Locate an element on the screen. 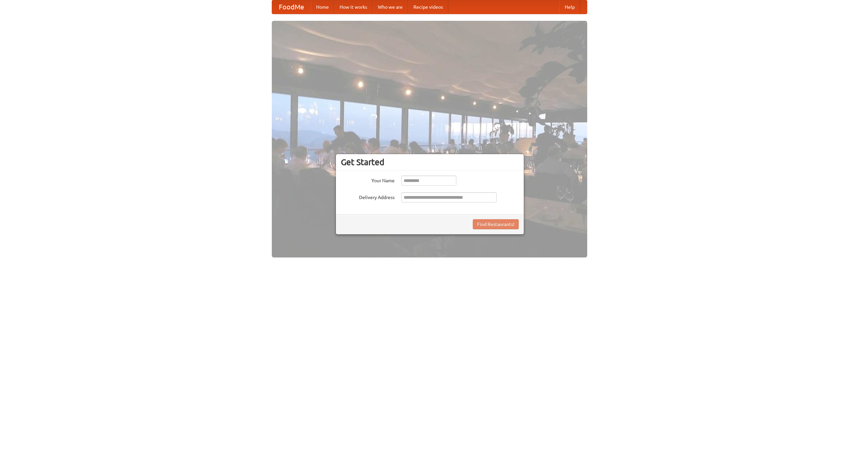 The width and height of the screenshot is (859, 475). label: Delivery Address is located at coordinates (368, 196).